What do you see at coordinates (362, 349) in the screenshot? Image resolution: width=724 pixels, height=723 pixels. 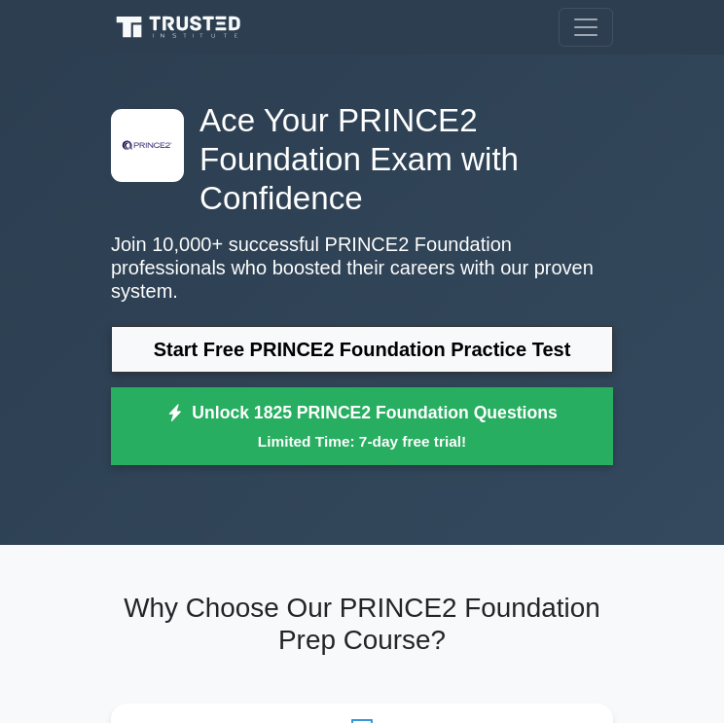 I see `a: Start Free PRINCE2 Foundation Practice Test` at bounding box center [362, 349].